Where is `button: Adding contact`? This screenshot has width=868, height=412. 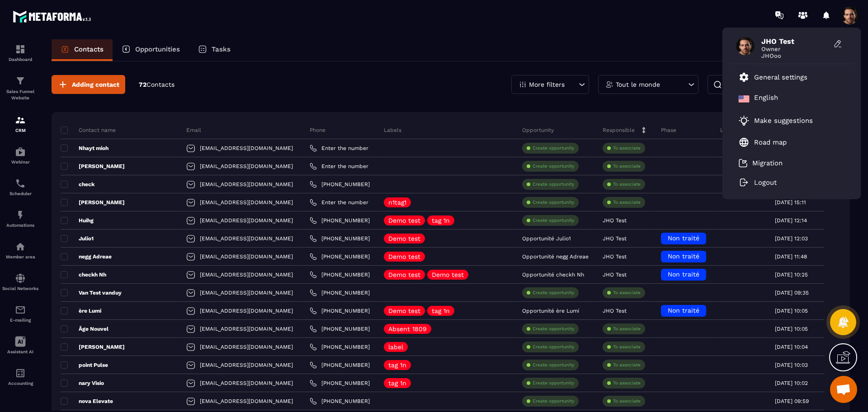 button: Adding contact is located at coordinates (88, 84).